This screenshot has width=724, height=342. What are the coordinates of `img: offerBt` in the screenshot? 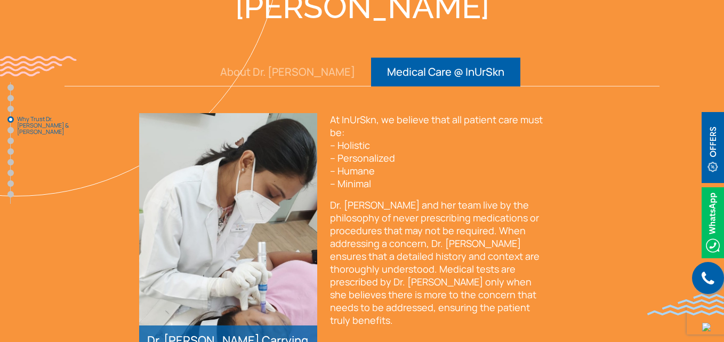 It's located at (713, 147).